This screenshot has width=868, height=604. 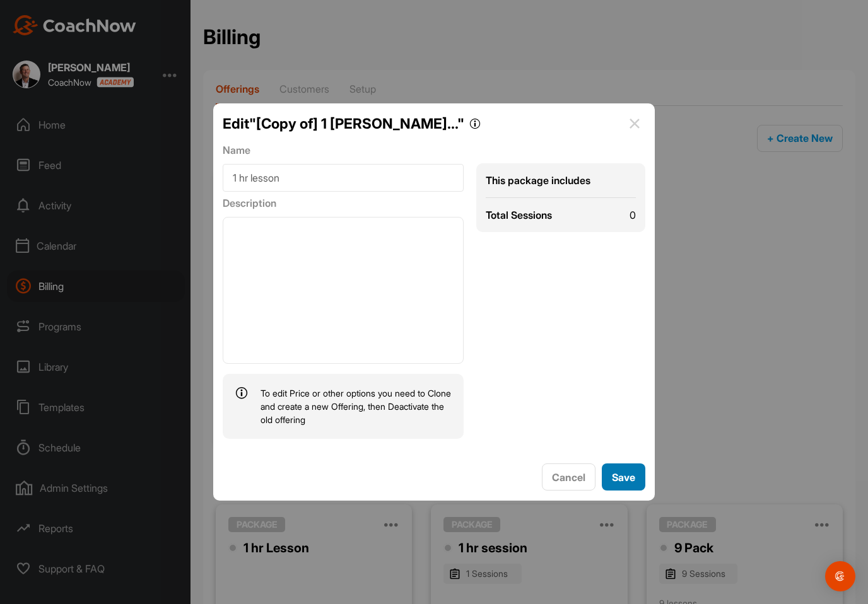 I want to click on strong: This package includes, so click(x=538, y=180).